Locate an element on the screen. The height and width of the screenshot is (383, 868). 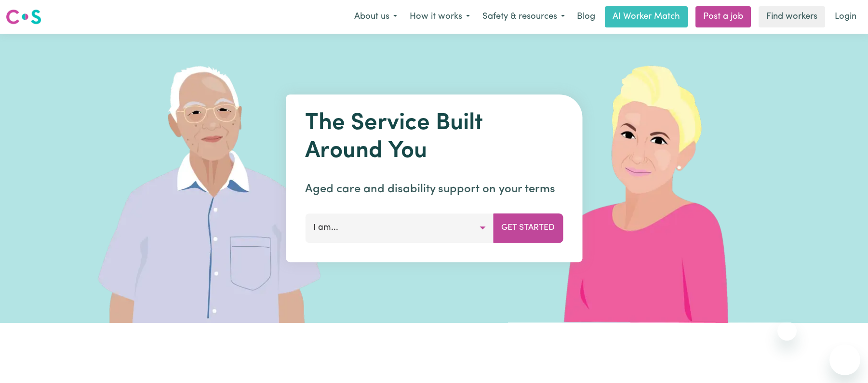
p: Aged care and disability support on your terms is located at coordinates (434, 189).